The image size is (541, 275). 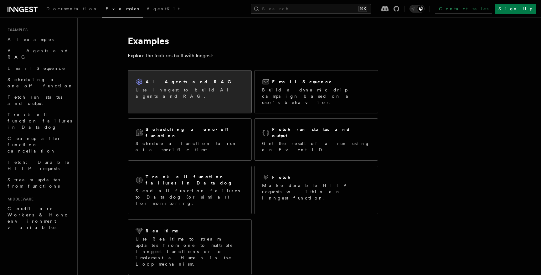 I want to click on h1: Examples, so click(x=253, y=41).